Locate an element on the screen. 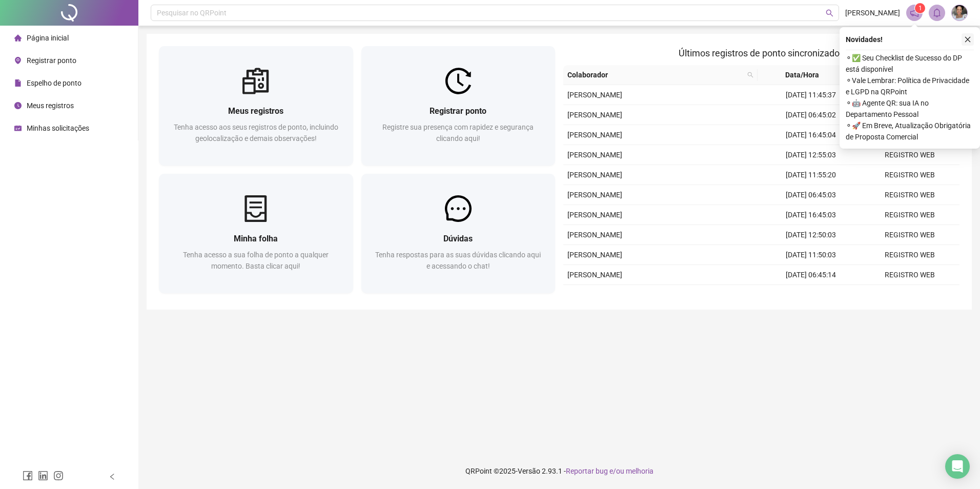 The width and height of the screenshot is (980, 489). span: clock-circle is located at coordinates (18, 106).